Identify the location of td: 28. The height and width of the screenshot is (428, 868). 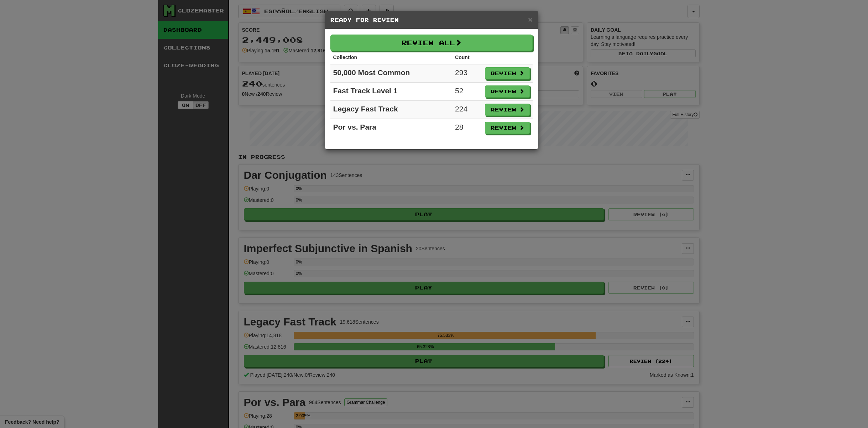
(467, 128).